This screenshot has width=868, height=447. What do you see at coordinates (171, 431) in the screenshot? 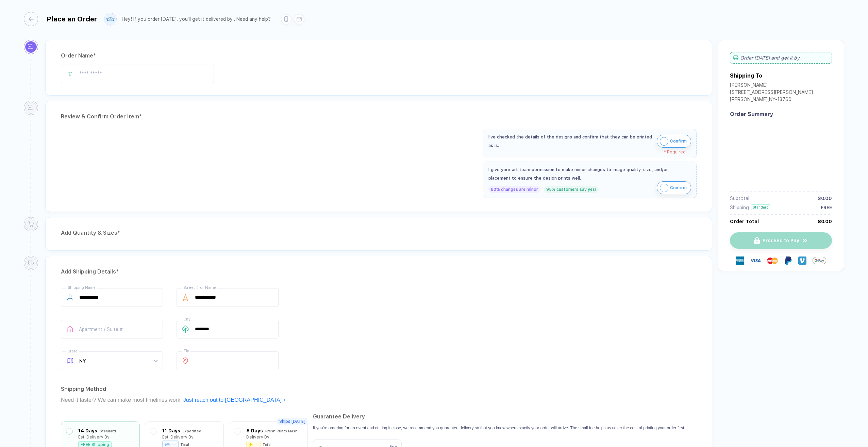
I see `div: 11 Days` at bounding box center [171, 431].